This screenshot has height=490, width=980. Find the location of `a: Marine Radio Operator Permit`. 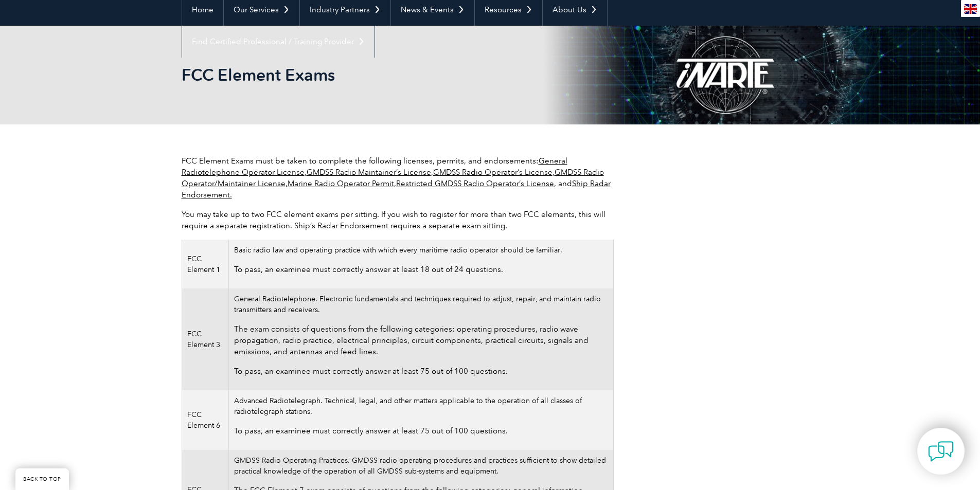

a: Marine Radio Operator Permit is located at coordinates (340, 183).